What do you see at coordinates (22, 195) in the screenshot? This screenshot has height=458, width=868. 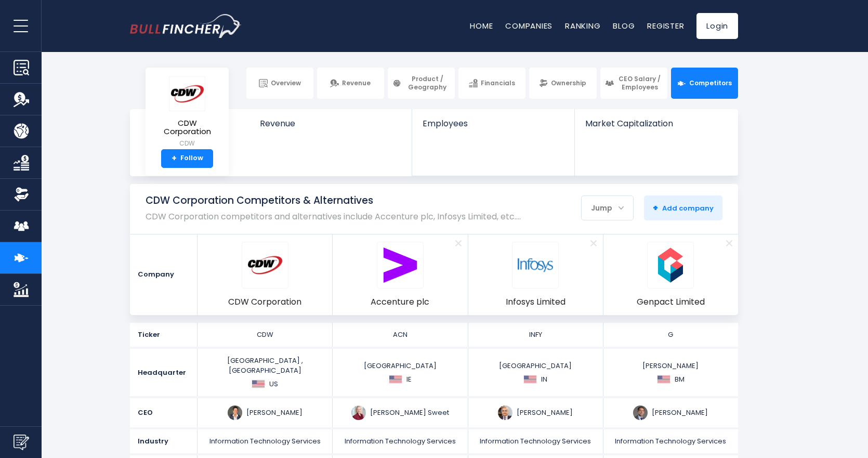 I see `img: Ownership` at bounding box center [22, 195].